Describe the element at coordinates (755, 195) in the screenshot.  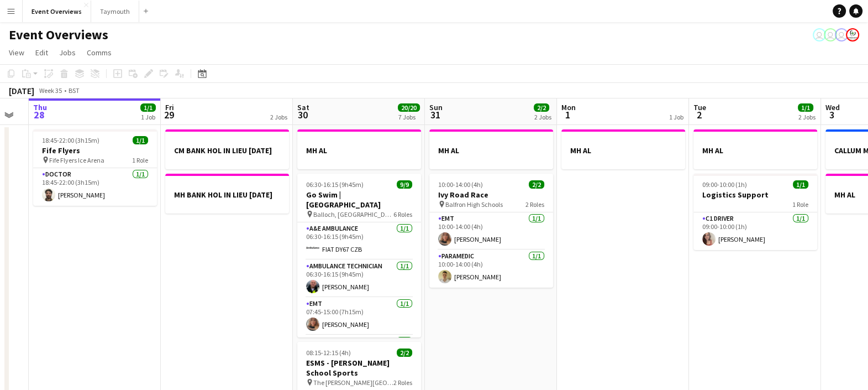
I see `h3: Logistics Support` at that location.